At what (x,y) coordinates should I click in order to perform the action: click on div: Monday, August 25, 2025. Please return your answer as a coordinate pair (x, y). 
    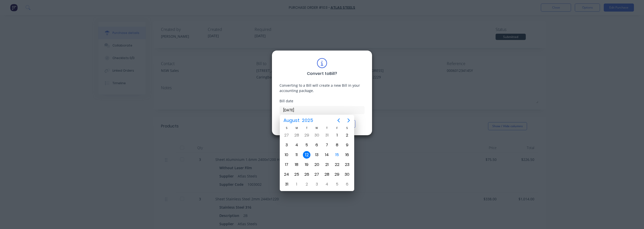
    Looking at the image, I should click on (297, 175).